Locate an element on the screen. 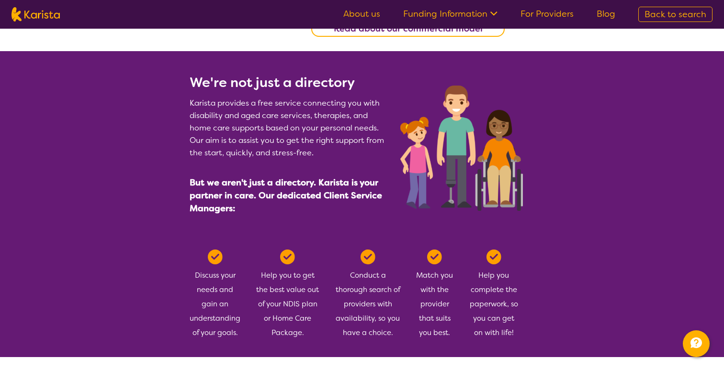  div: Conduct a thorough search of providers with availability, so you have a choice. is located at coordinates (367, 295).